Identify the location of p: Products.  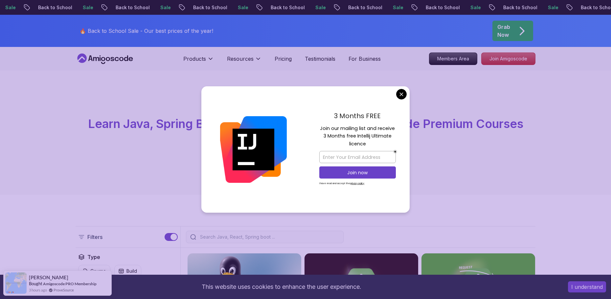
(195, 59).